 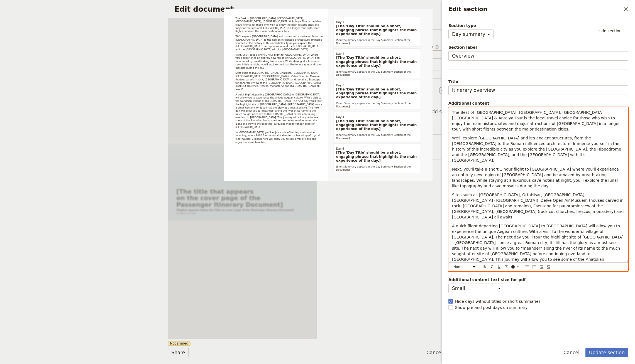 What do you see at coordinates (471, 25) in the screenshot?
I see `span: Section type` at bounding box center [471, 25].